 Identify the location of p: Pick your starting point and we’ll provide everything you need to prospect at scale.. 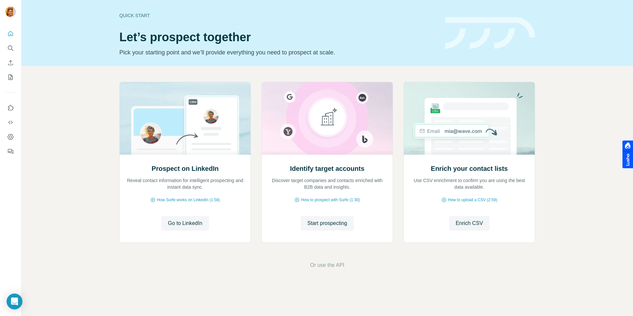
(278, 52).